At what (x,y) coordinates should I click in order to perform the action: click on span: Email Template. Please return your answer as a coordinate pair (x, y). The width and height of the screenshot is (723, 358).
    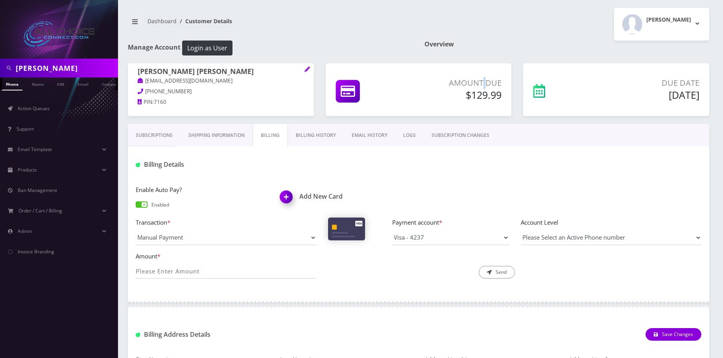
    Looking at the image, I should click on (35, 149).